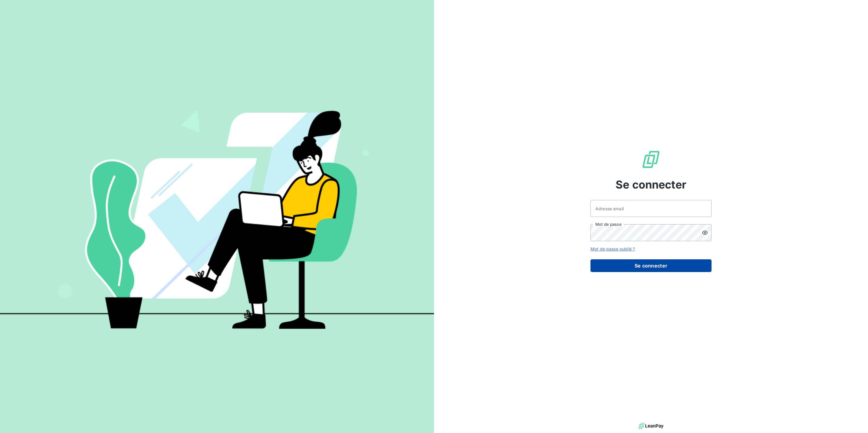 The image size is (868, 433). I want to click on button: Se connecter, so click(651, 266).